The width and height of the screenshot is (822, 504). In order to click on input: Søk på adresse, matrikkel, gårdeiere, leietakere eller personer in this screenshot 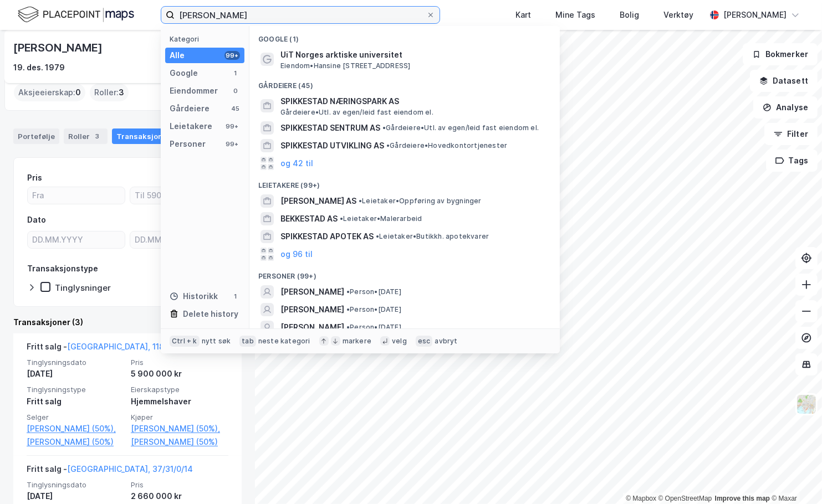, I will do `click(301, 15)`.